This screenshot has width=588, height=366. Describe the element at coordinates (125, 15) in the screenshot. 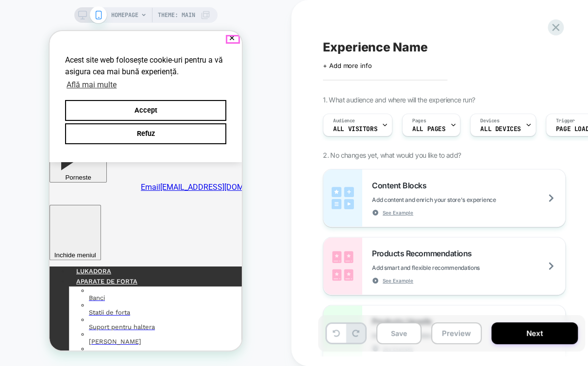

I see `span: HOMEPAGE` at that location.